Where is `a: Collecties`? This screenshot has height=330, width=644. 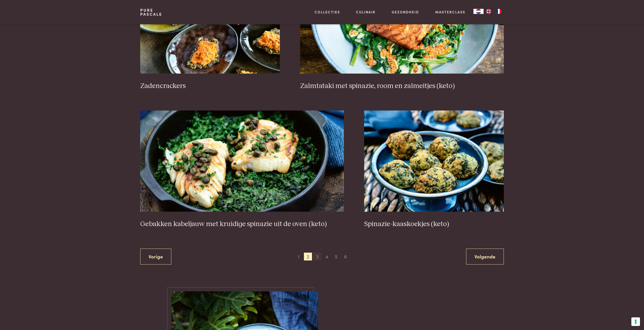 a: Collecties is located at coordinates (327, 12).